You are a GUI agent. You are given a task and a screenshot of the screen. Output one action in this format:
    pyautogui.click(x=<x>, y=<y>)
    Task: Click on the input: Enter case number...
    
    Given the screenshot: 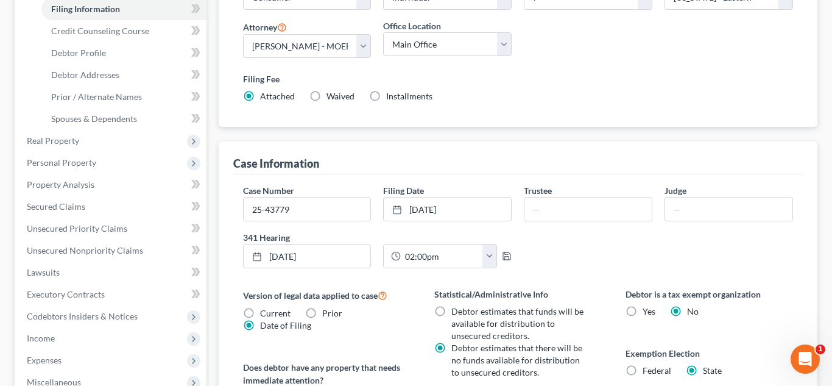 What is the action you would take?
    pyautogui.click(x=307, y=209)
    